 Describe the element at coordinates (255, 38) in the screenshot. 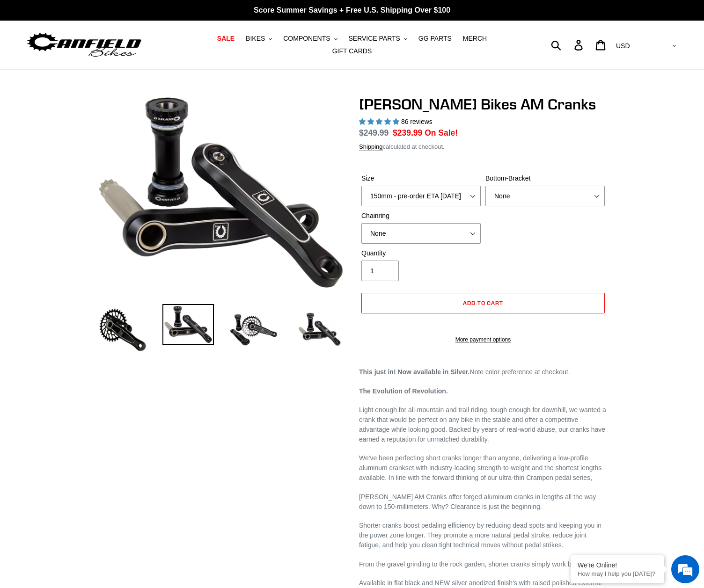

I see `span: BIKES` at that location.